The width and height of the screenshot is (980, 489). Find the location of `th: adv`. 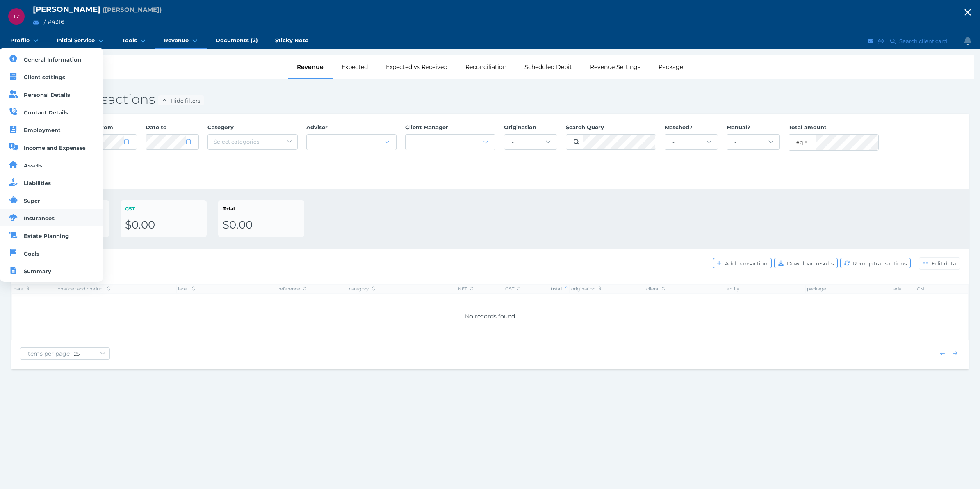

th: adv is located at coordinates (897, 289).